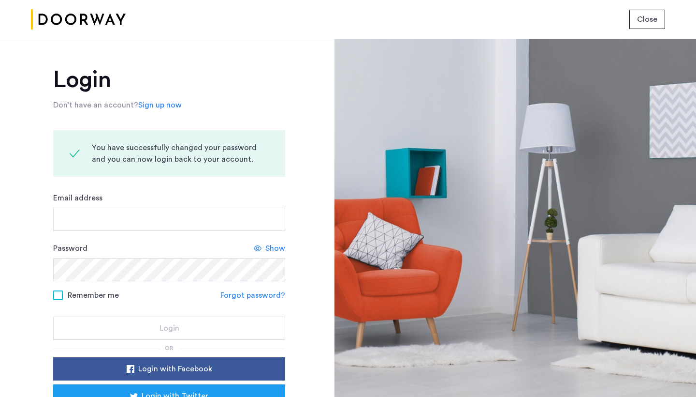 The width and height of the screenshot is (696, 397). What do you see at coordinates (70, 248) in the screenshot?
I see `label: Password` at bounding box center [70, 248].